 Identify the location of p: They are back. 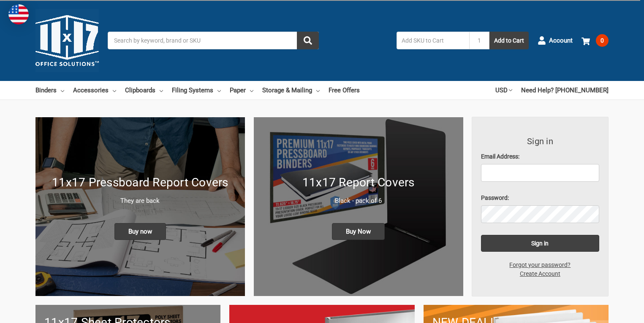
(140, 201).